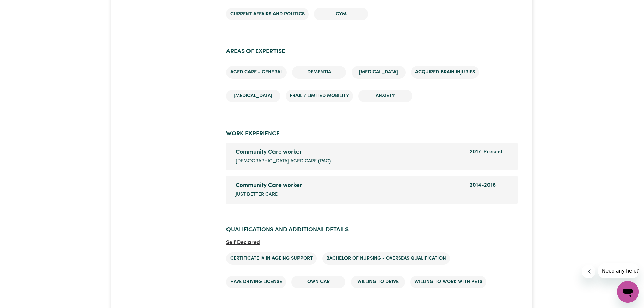  I want to click on li: Dementia, so click(319, 72).